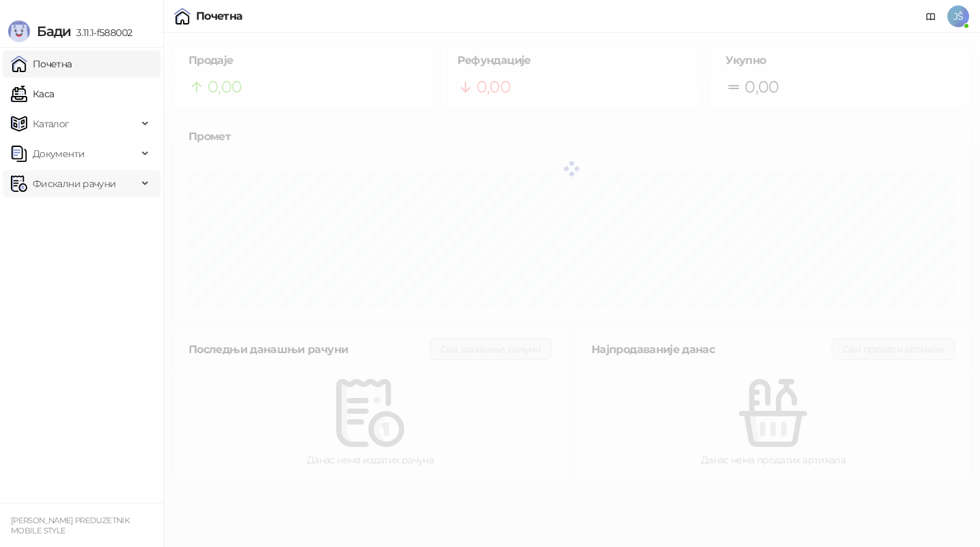 The width and height of the screenshot is (980, 547). I want to click on img: Logo, so click(19, 31).